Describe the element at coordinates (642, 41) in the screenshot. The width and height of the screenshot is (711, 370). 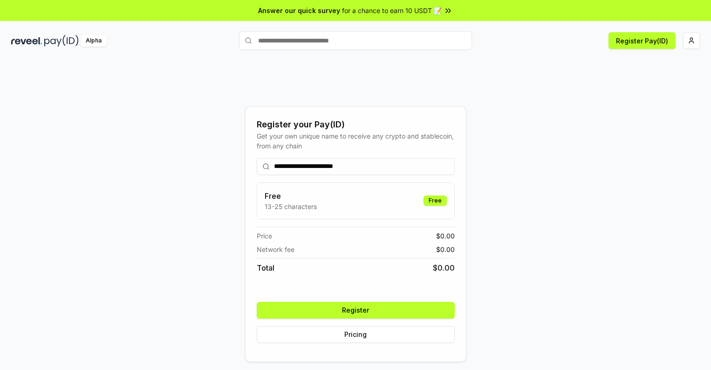
I see `button: Register Pay(ID)` at that location.